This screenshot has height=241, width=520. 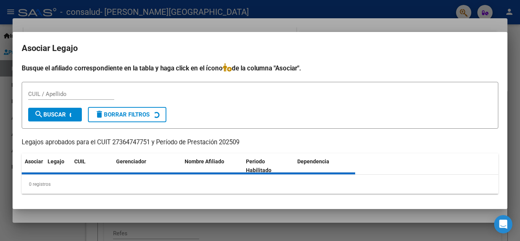 What do you see at coordinates (260, 68) in the screenshot?
I see `h4: Busque el afiliado correspondiente en la tabla y haga click en el ícono de la columna "Asociar".` at bounding box center [260, 68].